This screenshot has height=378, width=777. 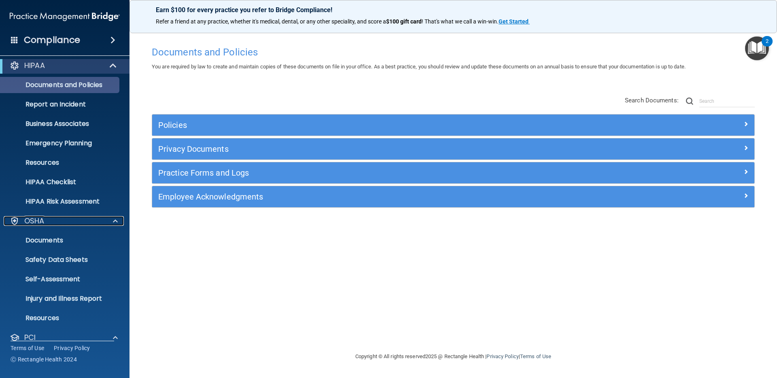 What do you see at coordinates (60, 240) in the screenshot?
I see `p: Documents` at bounding box center [60, 240].